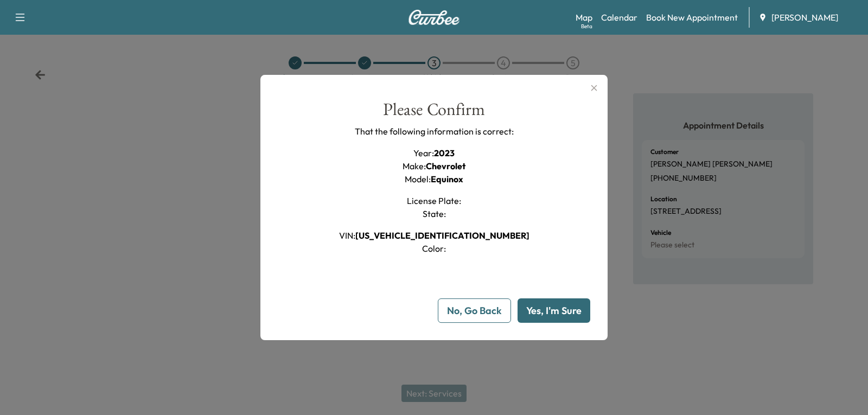 This screenshot has height=415, width=868. Describe the element at coordinates (691, 17) in the screenshot. I see `a: Book New Appointment` at that location.